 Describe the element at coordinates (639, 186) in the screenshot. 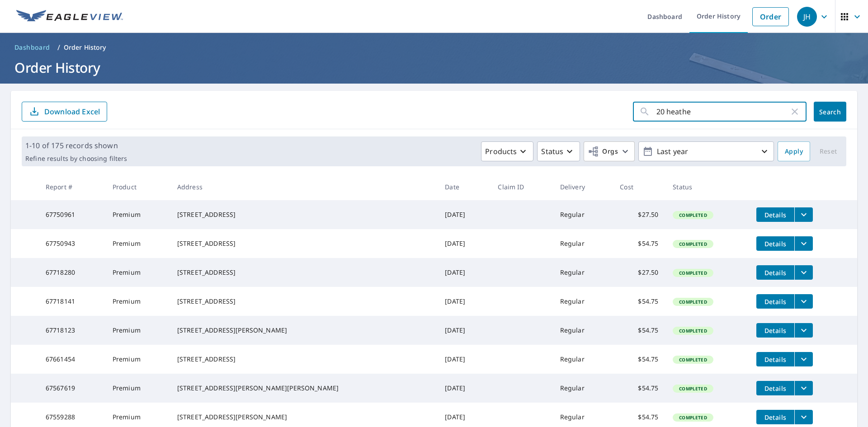

I see `th: Cost` at that location.